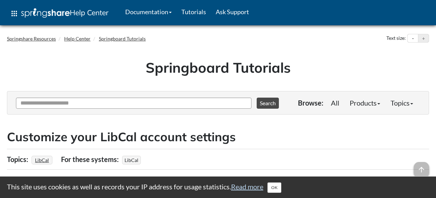  I want to click on button: Increase text size, so click(424, 39).